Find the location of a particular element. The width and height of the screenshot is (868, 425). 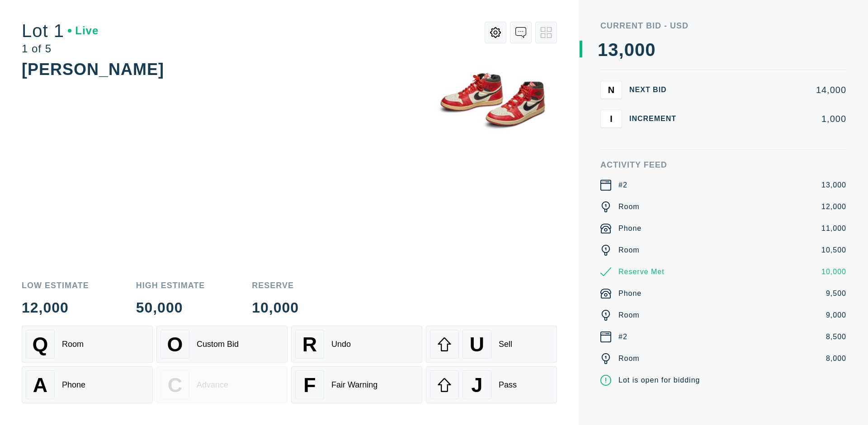

div: 1 of 5 is located at coordinates (60, 49).